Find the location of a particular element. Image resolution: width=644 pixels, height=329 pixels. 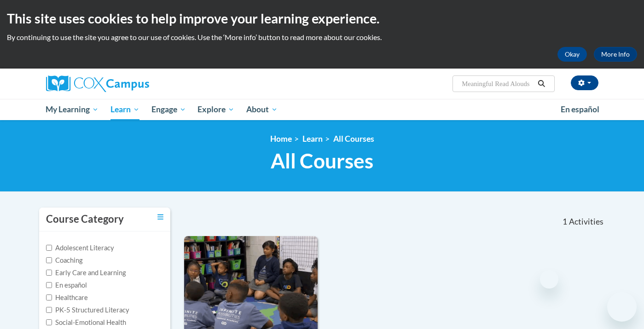

a: All Courses is located at coordinates (354, 138).